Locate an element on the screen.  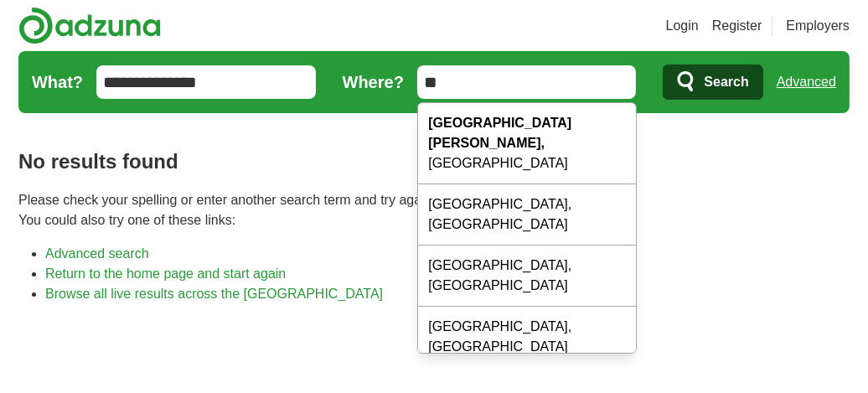
a: Advanced search is located at coordinates (97, 253).